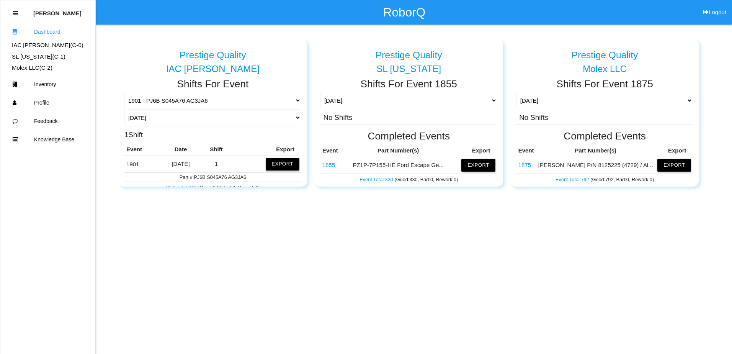  Describe the element at coordinates (15, 13) in the screenshot. I see `div: Close` at that location.